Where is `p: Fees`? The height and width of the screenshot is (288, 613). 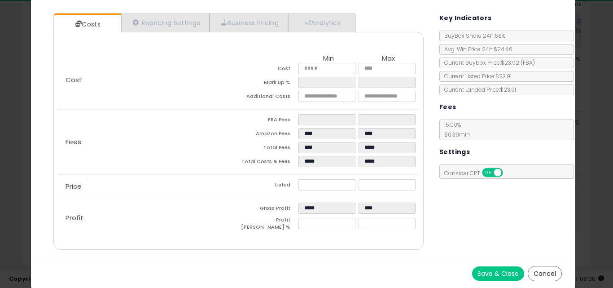
p: Fees is located at coordinates (149, 142).